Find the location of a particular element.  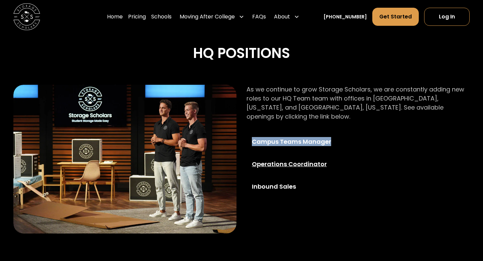

a: Home is located at coordinates (115, 17).